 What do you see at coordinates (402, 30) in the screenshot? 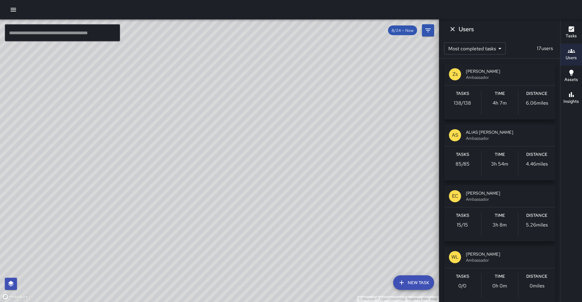
I see `span: 8/24 — Now` at bounding box center [402, 30].